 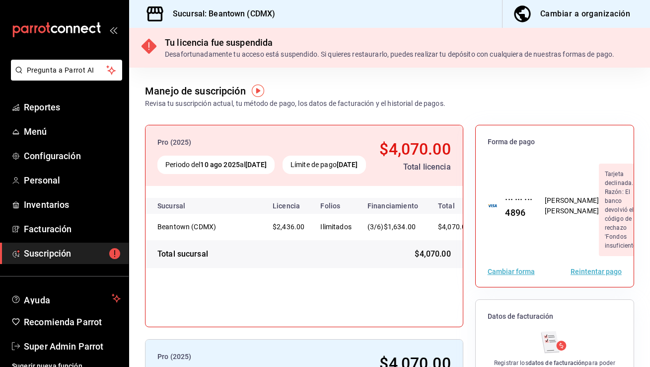 What do you see at coordinates (113, 30) in the screenshot?
I see `button: open_drawer_menu` at bounding box center [113, 30].